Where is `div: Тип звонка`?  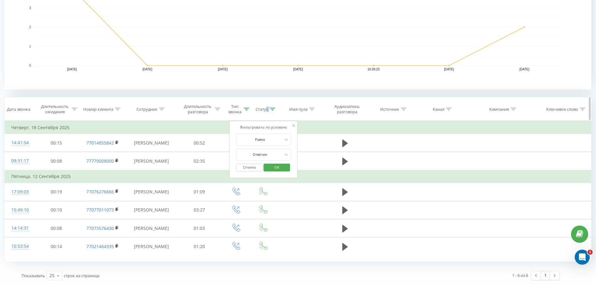 div: Тип звонка is located at coordinates (235, 109).